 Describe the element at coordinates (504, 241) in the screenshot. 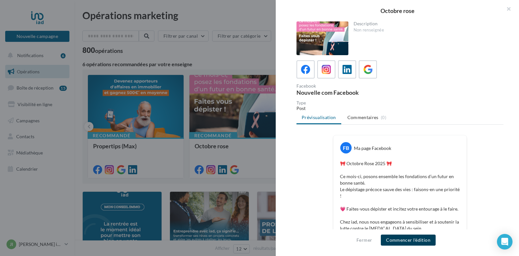

I see `div: Open Intercom Messenger` at that location.